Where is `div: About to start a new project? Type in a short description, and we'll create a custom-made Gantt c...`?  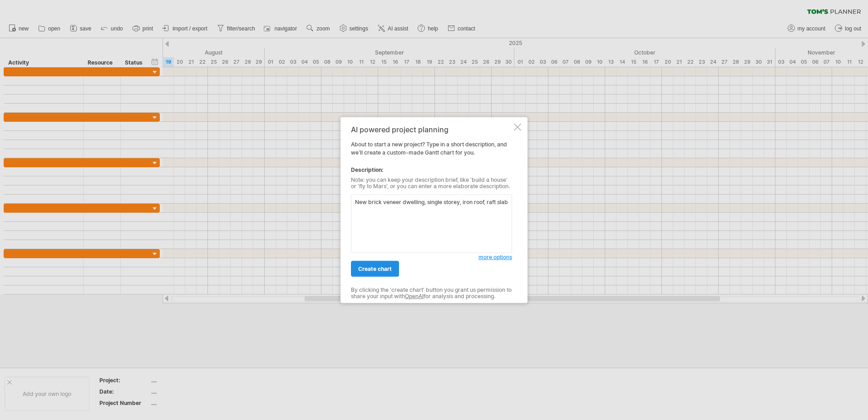 div: About to start a new project? Type in a short description, and we'll create a custom-made Gantt c... is located at coordinates (432, 210).